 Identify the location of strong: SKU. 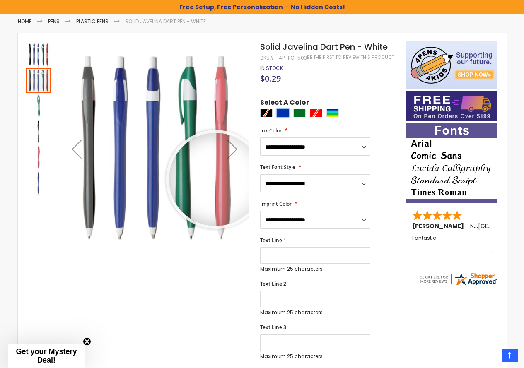
(268, 58).